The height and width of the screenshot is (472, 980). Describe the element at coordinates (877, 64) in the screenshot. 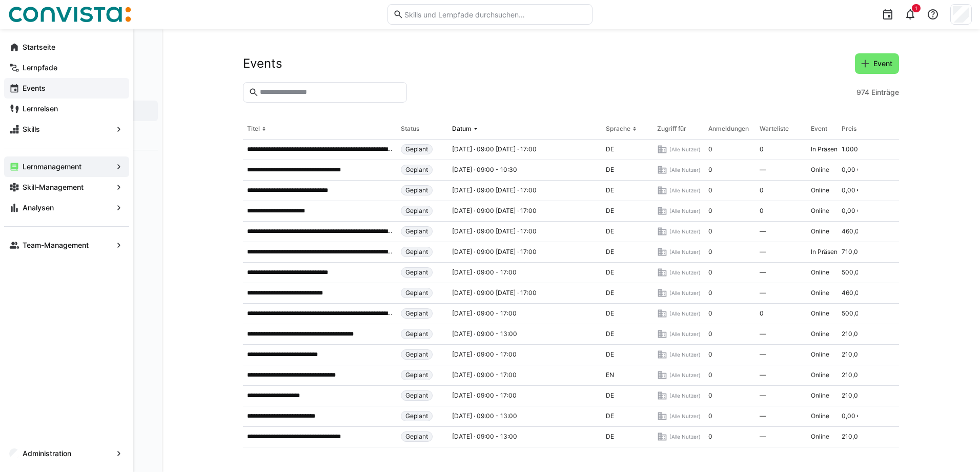

I see `button: Event` at that location.